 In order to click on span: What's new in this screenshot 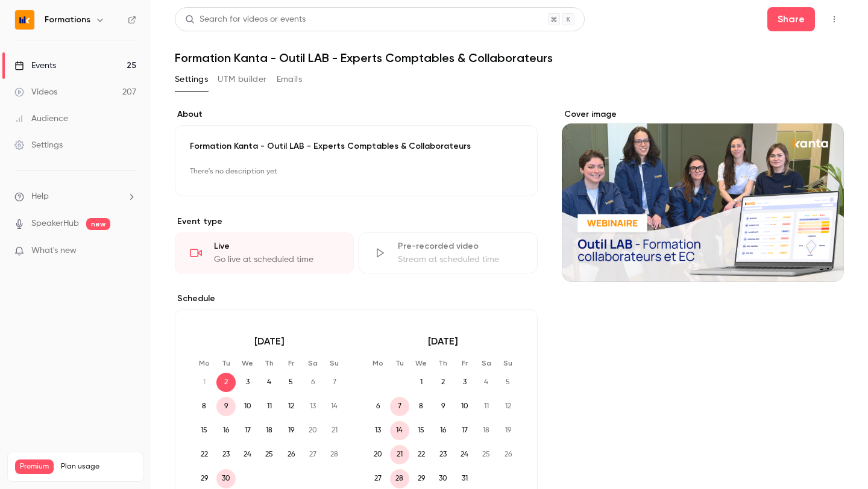, I will do `click(54, 251)`.